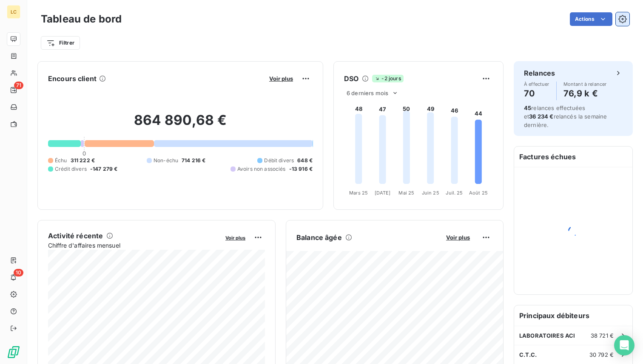  Describe the element at coordinates (478, 193) in the screenshot. I see `tspan: Août 25` at that location.